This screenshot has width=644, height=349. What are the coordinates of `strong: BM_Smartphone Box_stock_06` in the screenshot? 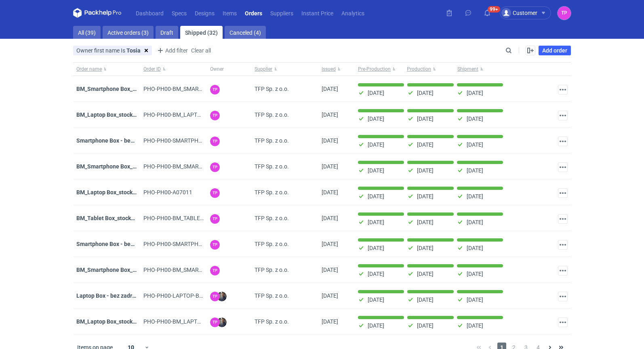 It's located at (116, 89).